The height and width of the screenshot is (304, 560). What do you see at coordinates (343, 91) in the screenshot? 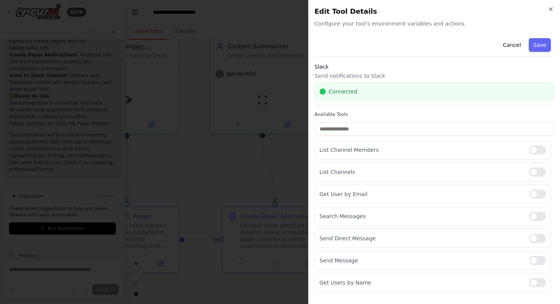
I see `span: Connected` at bounding box center [343, 91].